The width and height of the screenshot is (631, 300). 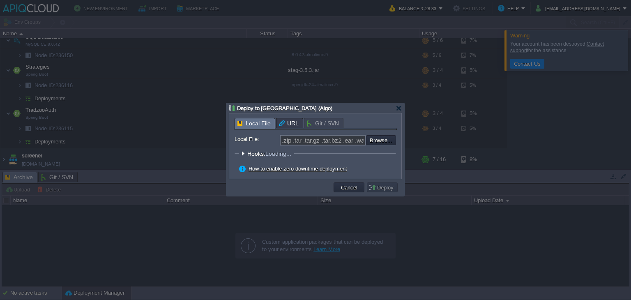 I want to click on button: Cancel, so click(x=349, y=187).